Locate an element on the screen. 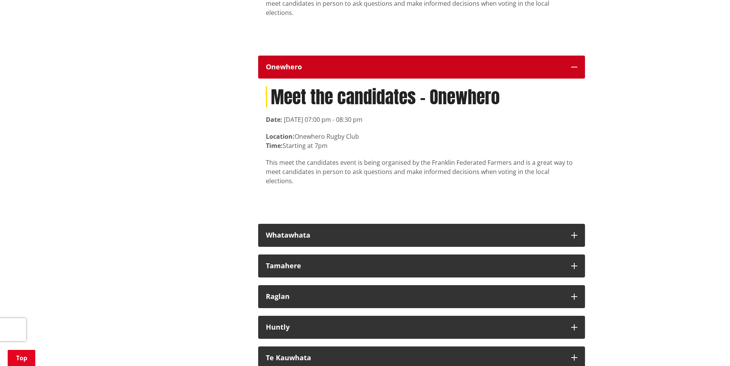 This screenshot has height=366, width=730. button: Whatawhata is located at coordinates (421, 235).